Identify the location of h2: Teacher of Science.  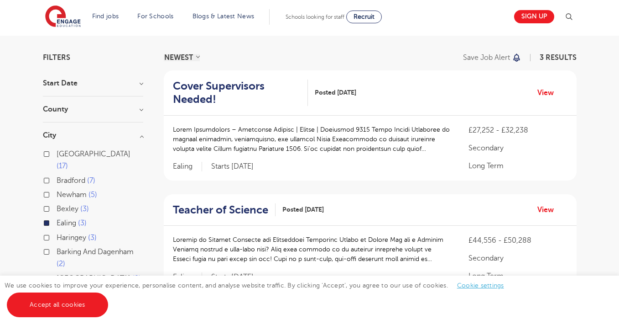
(220, 210).